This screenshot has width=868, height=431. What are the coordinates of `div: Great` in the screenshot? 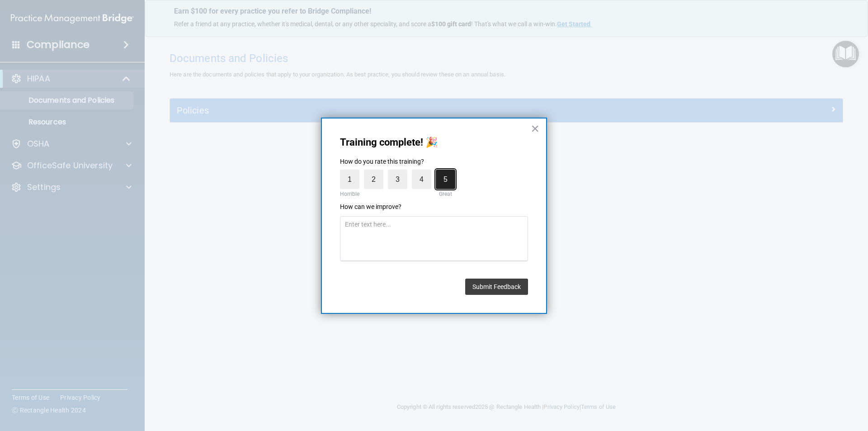 It's located at (445, 194).